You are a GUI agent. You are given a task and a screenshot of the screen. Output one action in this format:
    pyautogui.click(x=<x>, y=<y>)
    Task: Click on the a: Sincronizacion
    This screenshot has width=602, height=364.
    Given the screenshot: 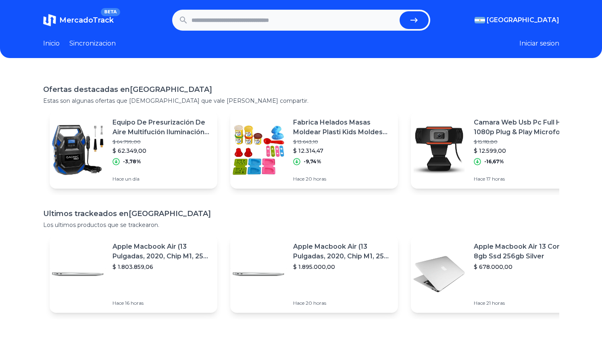 What is the action you would take?
    pyautogui.click(x=92, y=43)
    